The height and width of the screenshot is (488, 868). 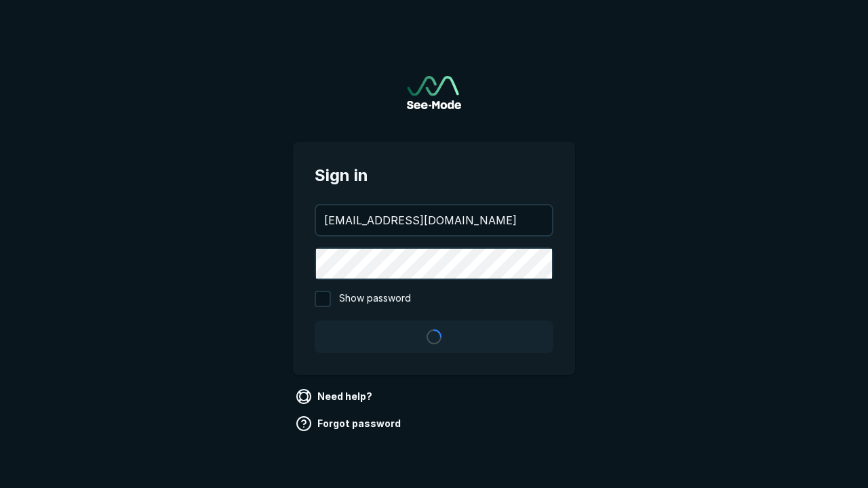 What do you see at coordinates (434, 93) in the screenshot?
I see `img: See-Mode Logo` at bounding box center [434, 93].